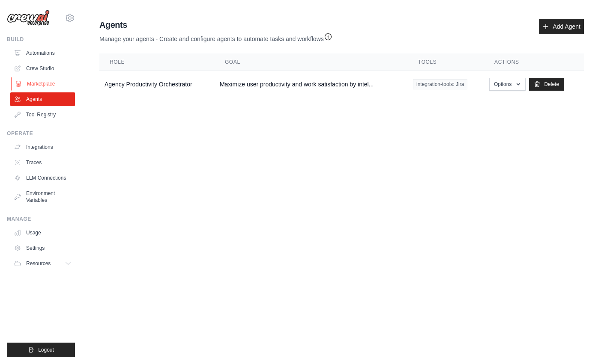  What do you see at coordinates (43, 197) in the screenshot?
I see `a: Environment Variables` at bounding box center [43, 197].